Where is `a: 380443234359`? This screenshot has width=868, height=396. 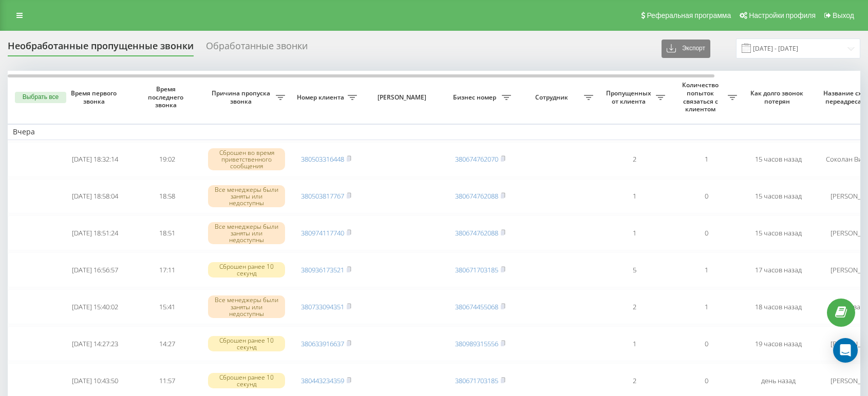
a: 380443234359 is located at coordinates (322, 381).